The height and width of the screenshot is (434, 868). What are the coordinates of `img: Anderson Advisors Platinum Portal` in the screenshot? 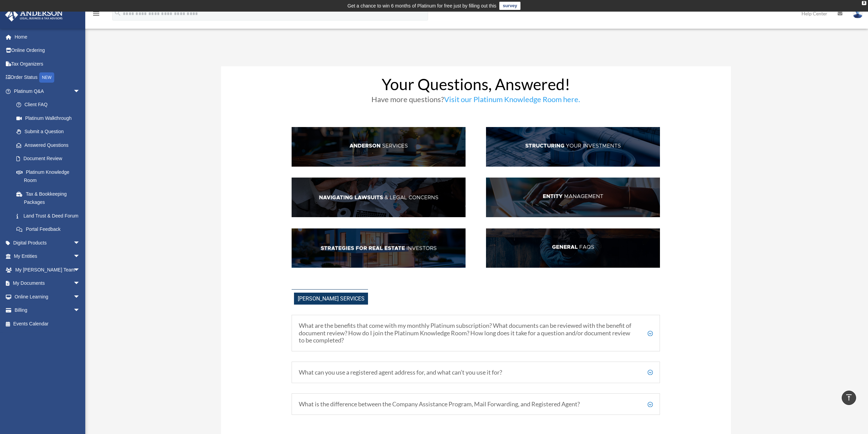 It's located at (34, 14).